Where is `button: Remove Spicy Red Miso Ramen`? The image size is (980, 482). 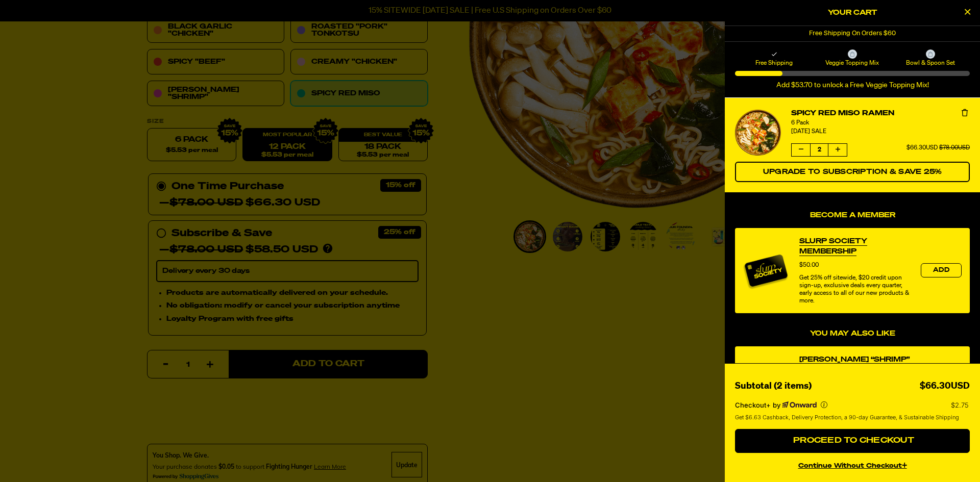
button: Remove Spicy Red Miso Ramen is located at coordinates (964, 114).